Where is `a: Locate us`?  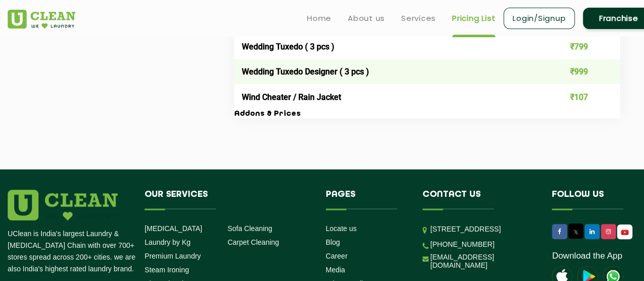 a: Locate us is located at coordinates (341, 228).